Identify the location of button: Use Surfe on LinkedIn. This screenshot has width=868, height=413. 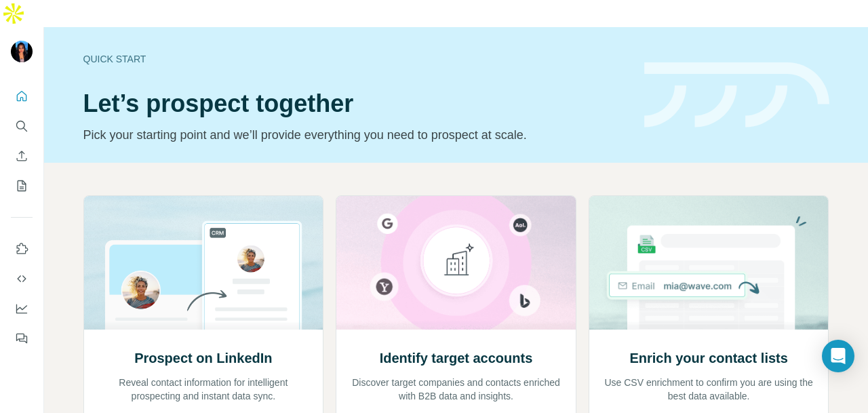
(21, 249).